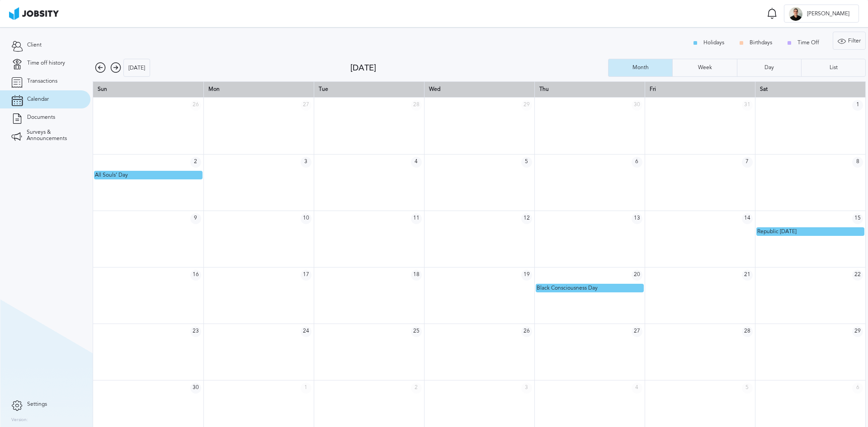  I want to click on div: E, so click(796, 14).